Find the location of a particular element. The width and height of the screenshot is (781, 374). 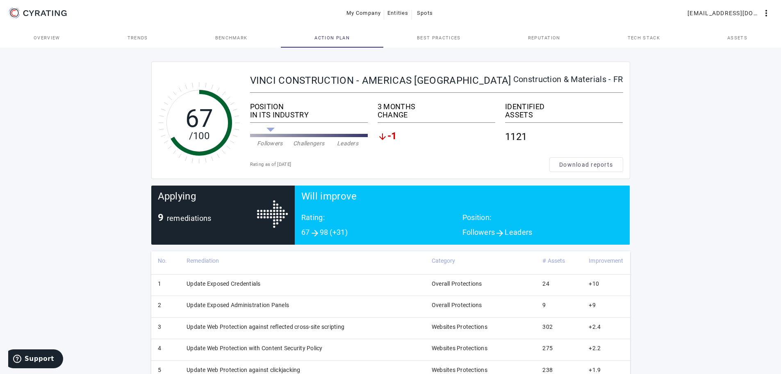

div: Challengers is located at coordinates (309, 143).